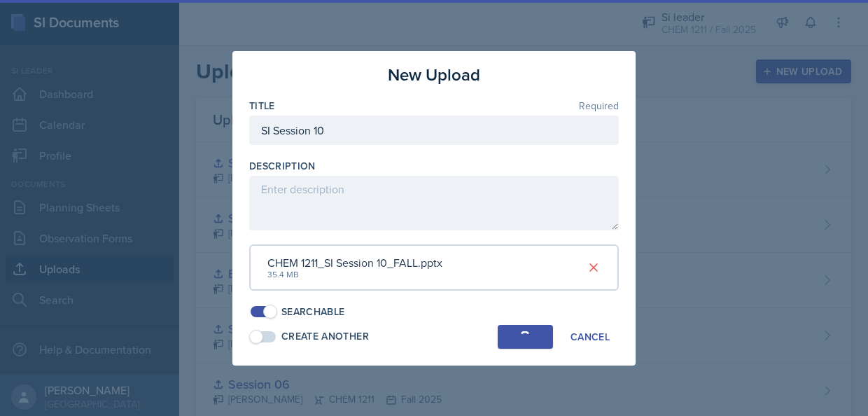 The image size is (868, 416). What do you see at coordinates (590, 337) in the screenshot?
I see `button: Cancel` at bounding box center [590, 337].